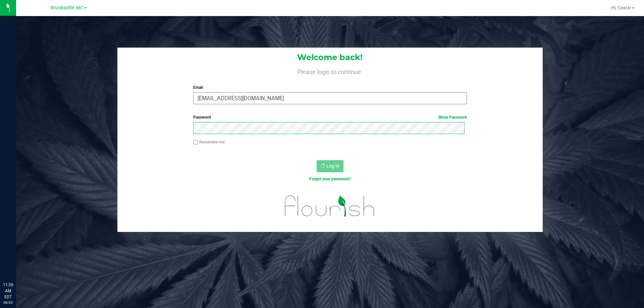 This screenshot has width=644, height=308. Describe the element at coordinates (452, 117) in the screenshot. I see `a: Show Password` at that location.